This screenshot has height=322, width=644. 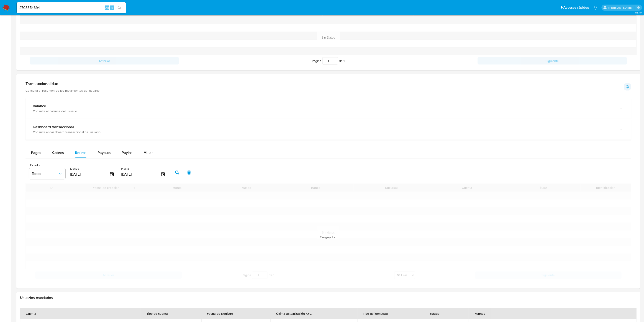 I want to click on span: Página de, so click(x=328, y=61).